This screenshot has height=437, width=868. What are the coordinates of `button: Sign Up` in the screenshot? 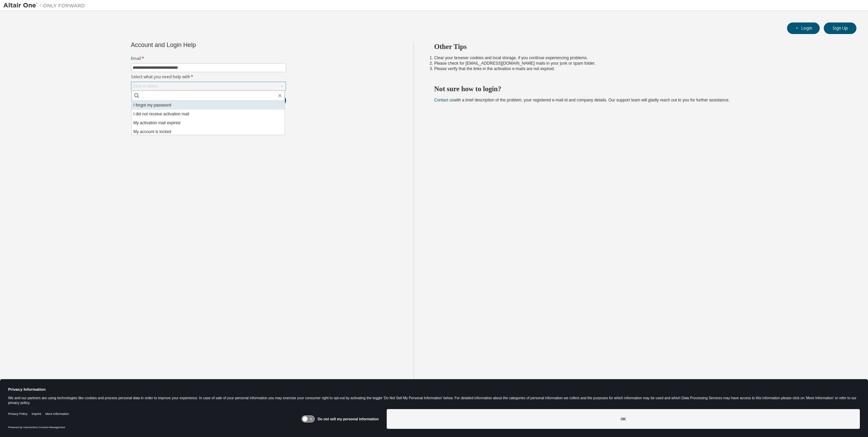 It's located at (840, 28).